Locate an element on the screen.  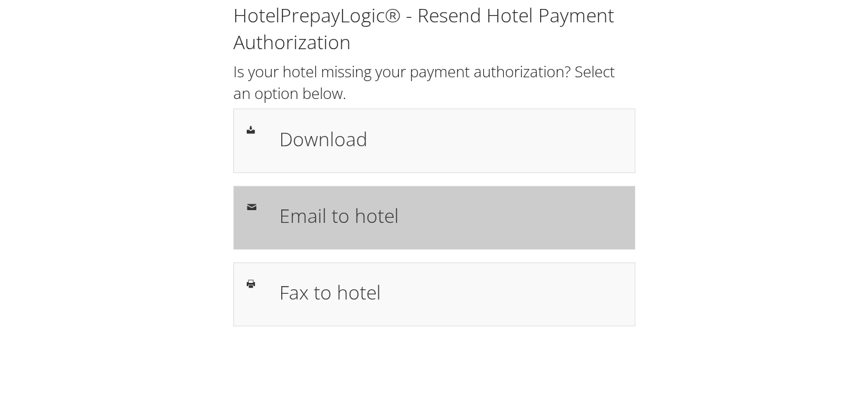
a: Download is located at coordinates (434, 141).